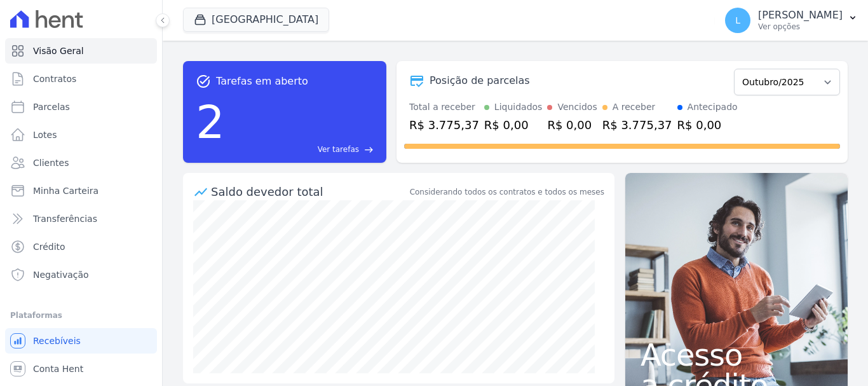 The height and width of the screenshot is (386, 868). I want to click on a: Clientes, so click(81, 163).